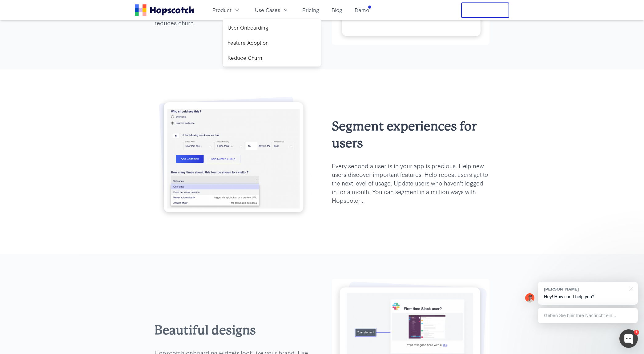 The width and height of the screenshot is (644, 354). I want to click on a: Free Trial, so click(485, 10).